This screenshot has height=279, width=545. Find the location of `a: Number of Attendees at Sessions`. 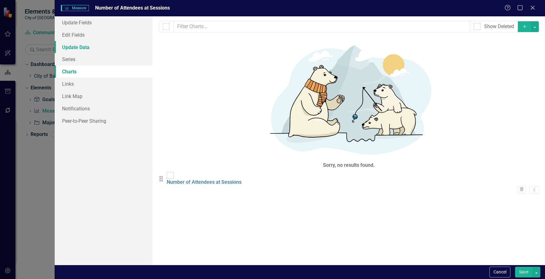

a: Number of Attendees at Sessions is located at coordinates (204, 182).